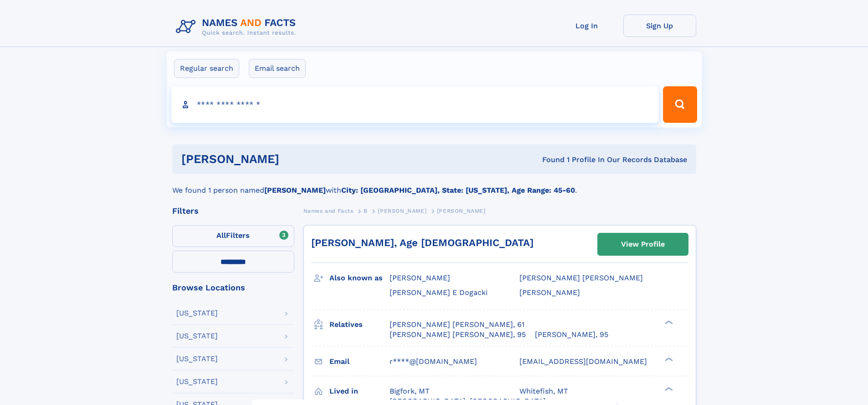  Describe the element at coordinates (238, 27) in the screenshot. I see `img: Logo Names and Facts` at that location.